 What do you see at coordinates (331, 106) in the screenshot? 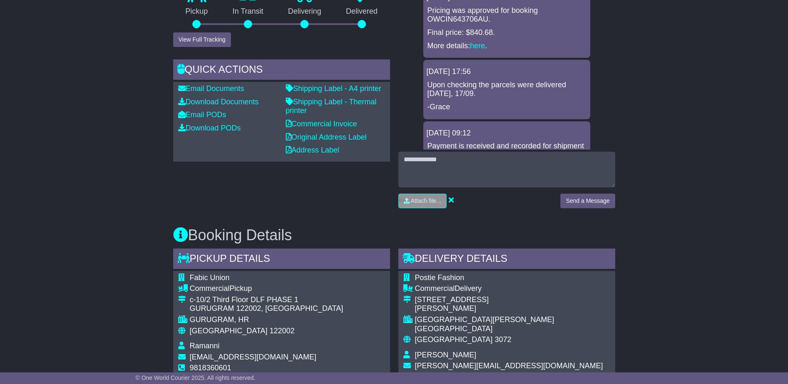
I see `a: Shipping Label - Thermal printer` at bounding box center [331, 106].